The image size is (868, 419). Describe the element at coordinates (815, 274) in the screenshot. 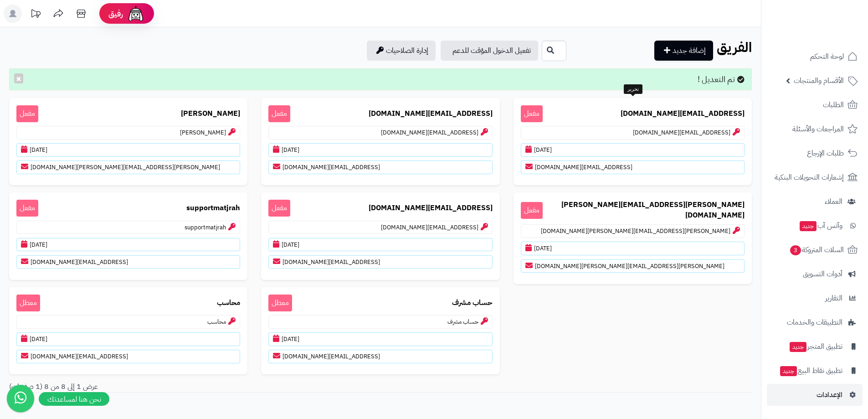

I see `a: أدوات التسويق` at that location.